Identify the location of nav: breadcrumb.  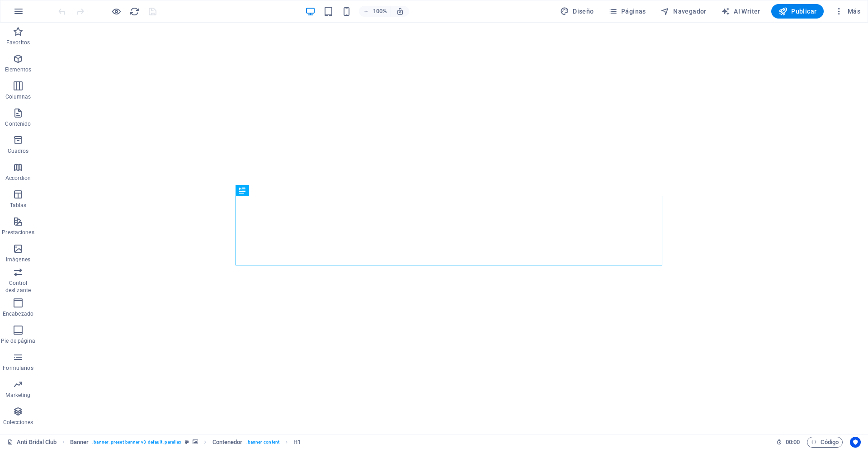
(185, 442).